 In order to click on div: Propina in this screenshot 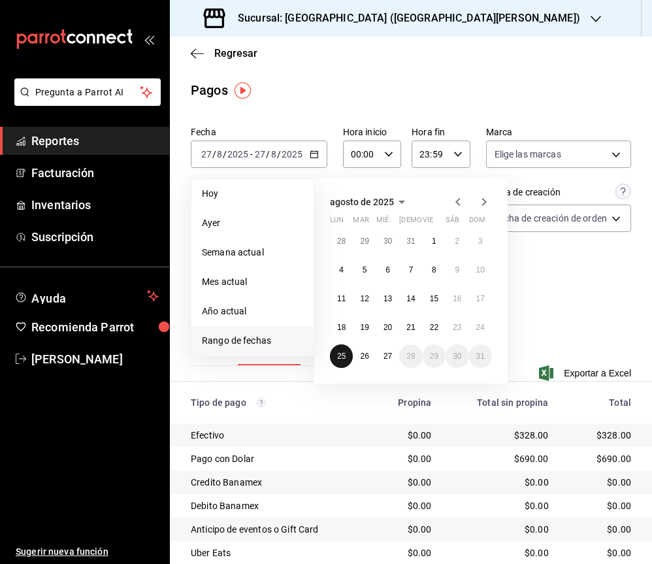, I will do `click(407, 403)`.